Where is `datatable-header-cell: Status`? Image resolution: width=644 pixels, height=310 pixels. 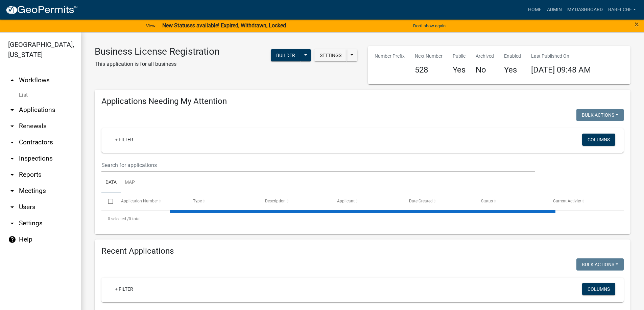
datatable-header-cell: Status is located at coordinates (510, 201).